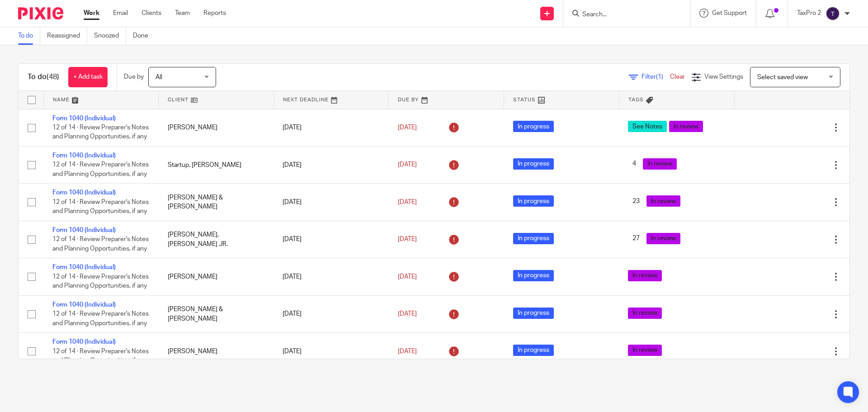 Image resolution: width=868 pixels, height=412 pixels. Describe the element at coordinates (656, 77) in the screenshot. I see `span: Filter` at that location.